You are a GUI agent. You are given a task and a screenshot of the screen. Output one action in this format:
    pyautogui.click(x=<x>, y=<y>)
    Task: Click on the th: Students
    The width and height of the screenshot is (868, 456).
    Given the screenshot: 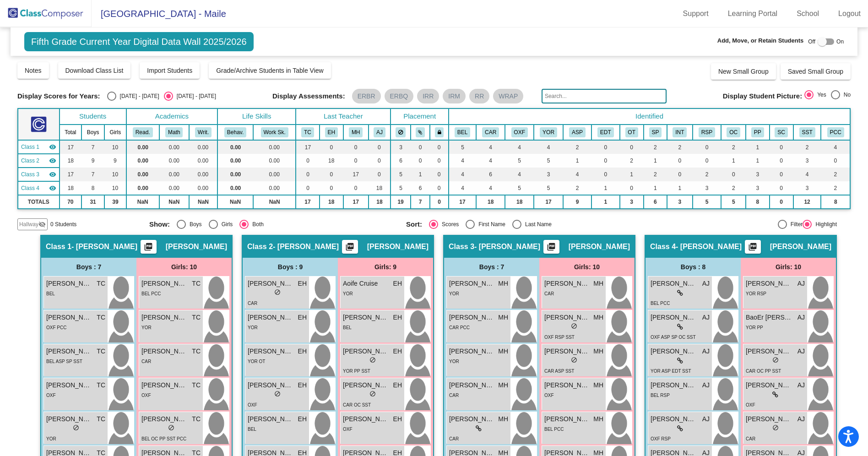 What is the action you would take?
    pyautogui.click(x=93, y=116)
    